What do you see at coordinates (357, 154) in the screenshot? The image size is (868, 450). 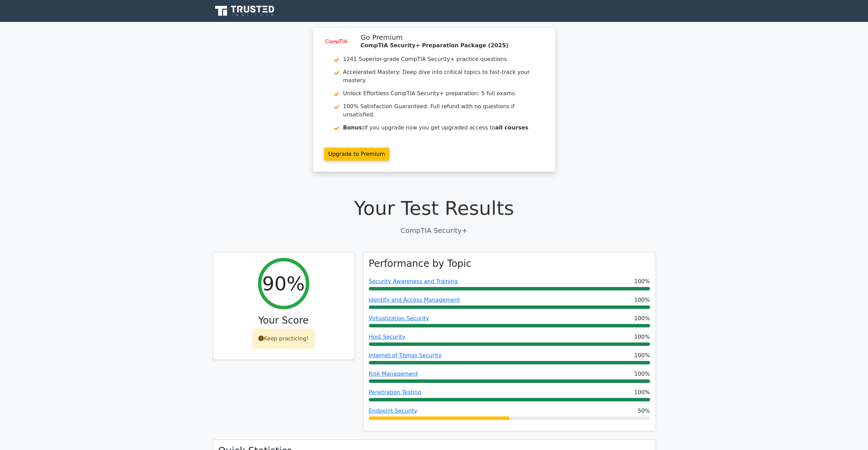 I see `a: Upgrade to Premium` at bounding box center [357, 154].